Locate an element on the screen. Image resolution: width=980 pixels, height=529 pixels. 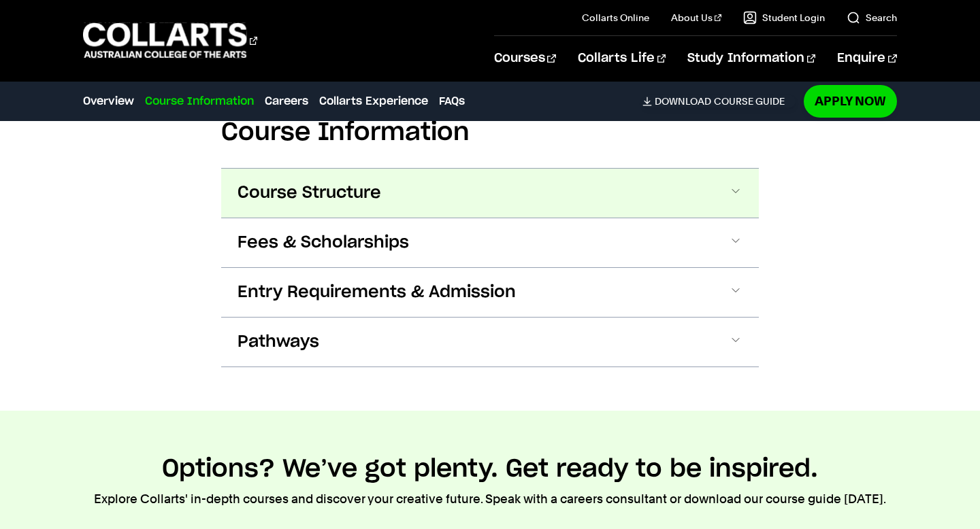
h2: Course Information is located at coordinates (490, 133).